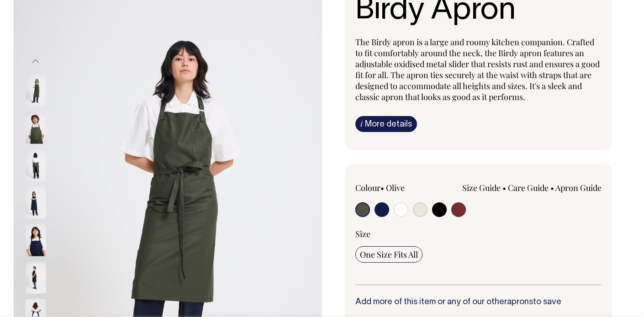  I want to click on button: Previous, so click(36, 61).